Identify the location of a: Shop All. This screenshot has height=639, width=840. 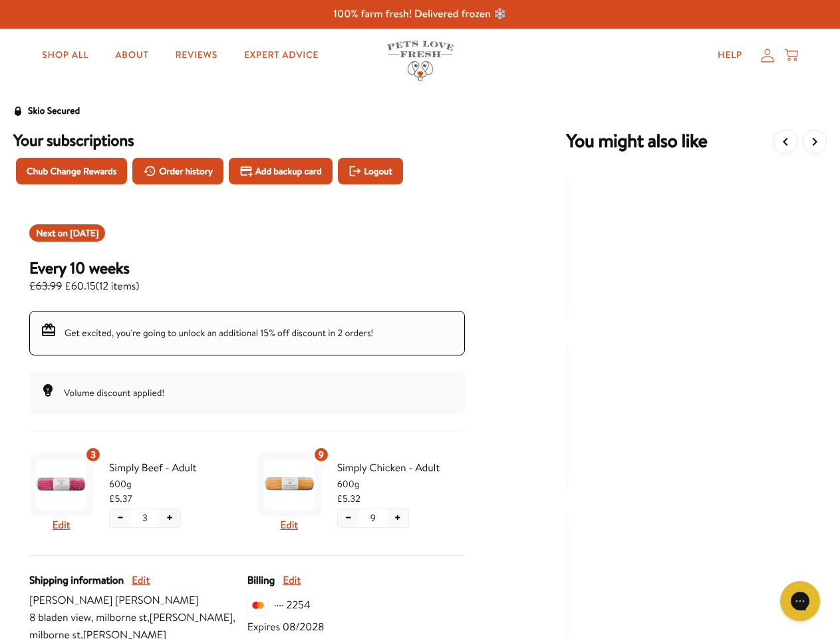
(65, 55).